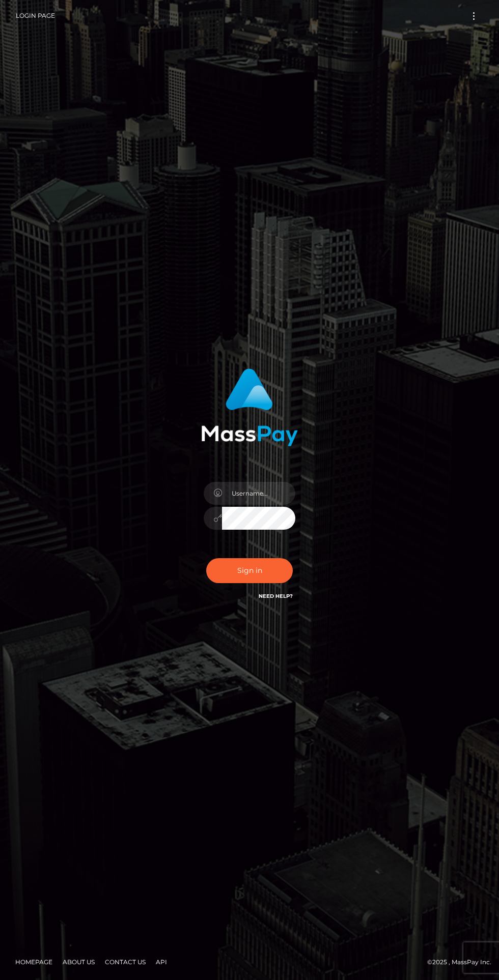  I want to click on img: MassPay Login, so click(250, 407).